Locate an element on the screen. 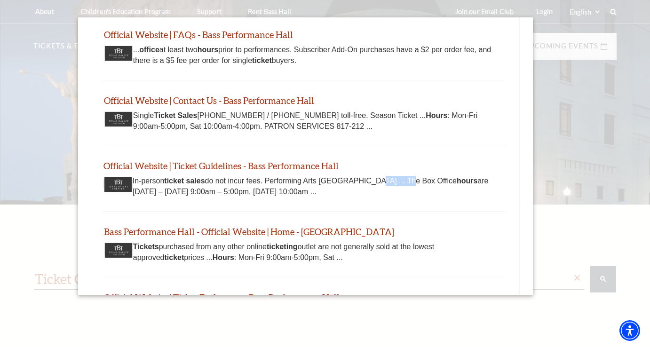  b: office is located at coordinates (149, 49).